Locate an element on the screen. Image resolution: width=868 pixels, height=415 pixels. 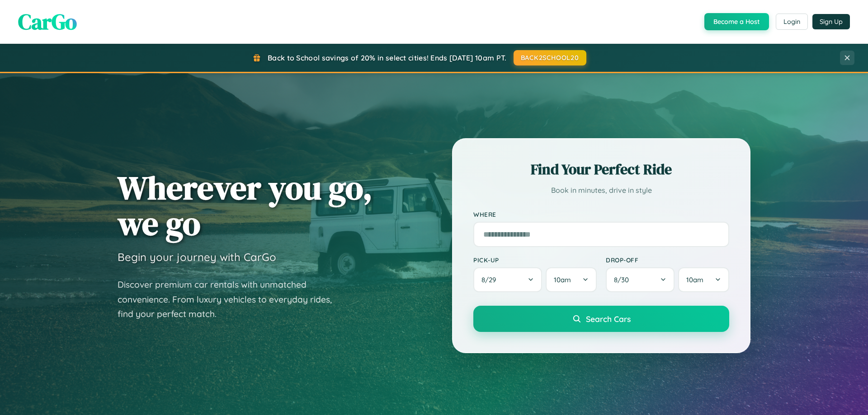
label: Pick-up is located at coordinates (535, 260).